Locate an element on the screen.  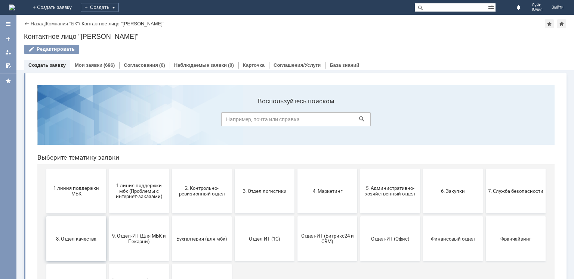
header: Выберите тематику заявки is located at coordinates (265, 78).